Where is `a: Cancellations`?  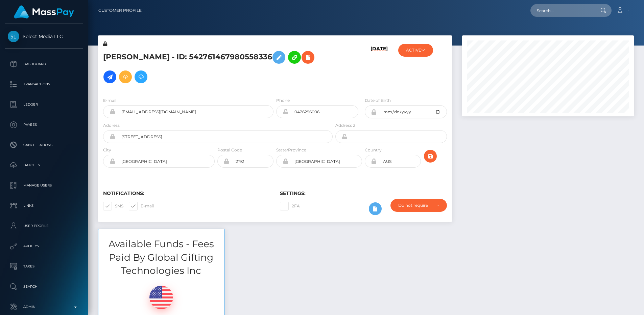
a: Cancellations is located at coordinates (44, 145).